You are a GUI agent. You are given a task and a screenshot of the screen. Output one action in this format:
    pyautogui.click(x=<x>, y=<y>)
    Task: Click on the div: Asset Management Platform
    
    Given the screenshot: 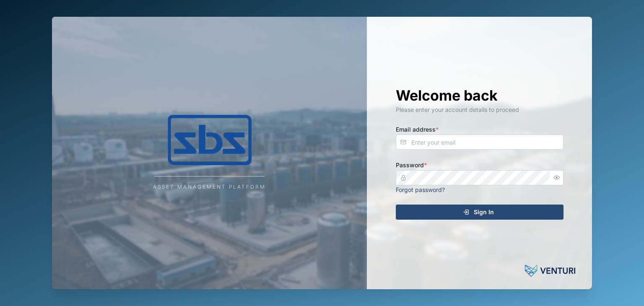 What is the action you would take?
    pyautogui.click(x=209, y=187)
    